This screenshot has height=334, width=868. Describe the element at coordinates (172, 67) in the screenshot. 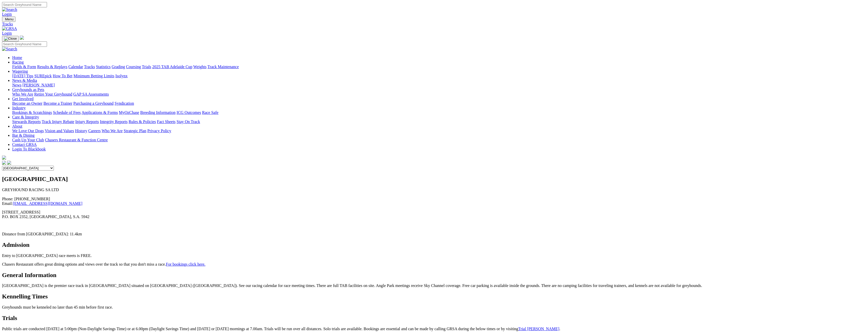

I see `a: 2025 TAB Adelaide Cup` at that location.